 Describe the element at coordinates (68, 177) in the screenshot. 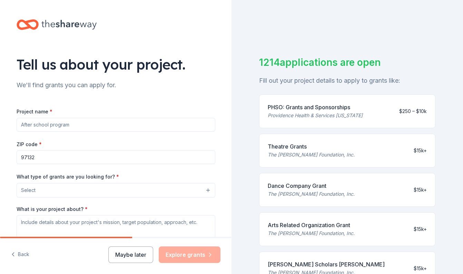

I see `label: What type of grants are you looking for?` at that location.